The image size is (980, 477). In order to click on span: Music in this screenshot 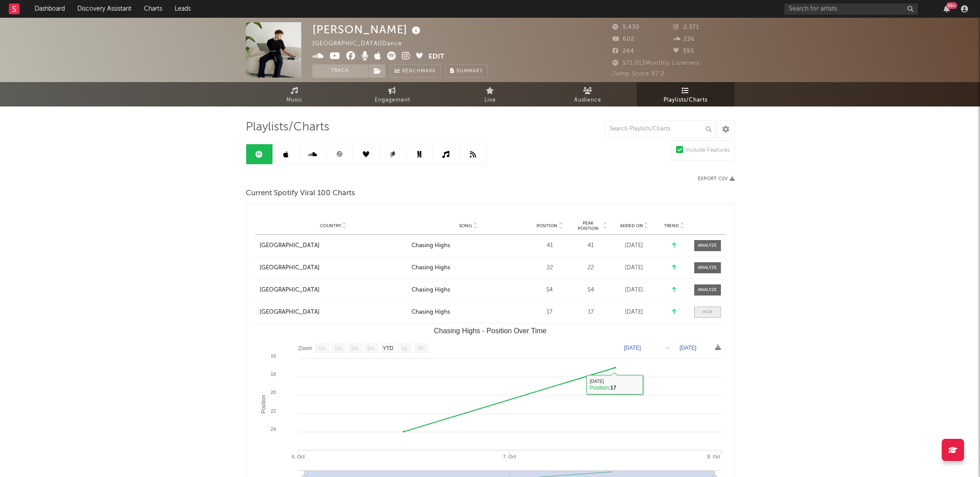, I will do `click(294, 100)`.